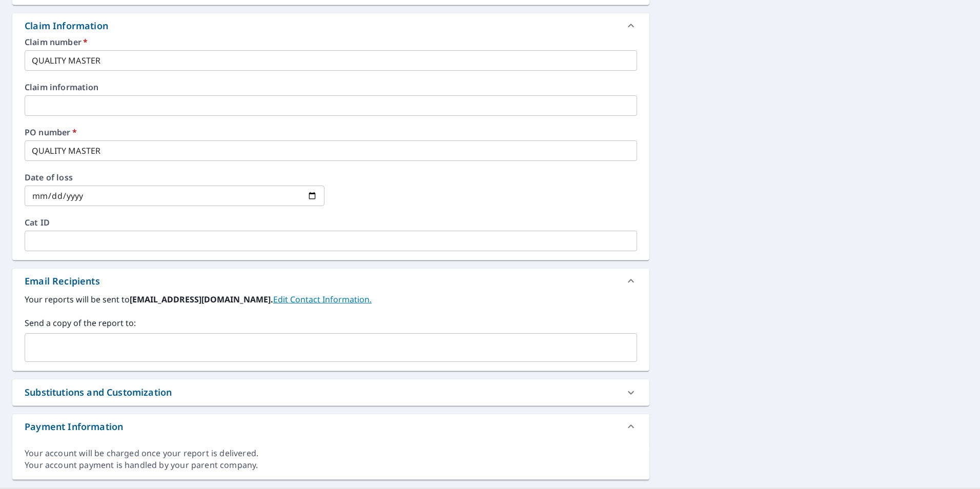 Image resolution: width=980 pixels, height=489 pixels. Describe the element at coordinates (331, 299) in the screenshot. I see `label: Your reports will be sent to` at that location.